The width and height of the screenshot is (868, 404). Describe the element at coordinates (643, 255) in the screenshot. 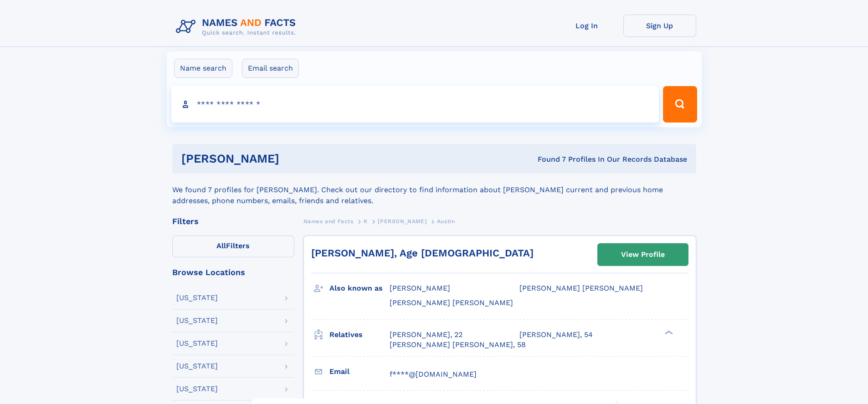

I see `a: View Profile` at that location.